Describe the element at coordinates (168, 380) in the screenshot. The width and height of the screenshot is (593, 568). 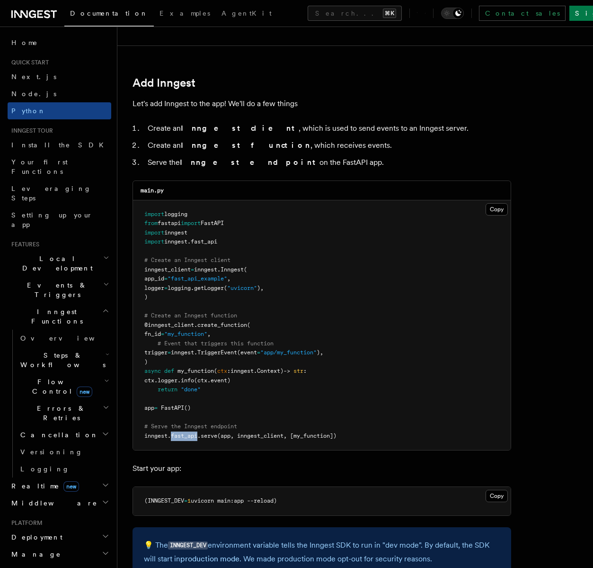
I see `span: logger` at that location.